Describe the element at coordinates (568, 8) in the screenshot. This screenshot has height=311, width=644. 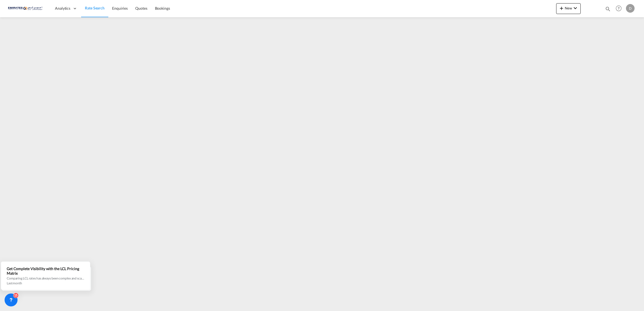
I see `button: icon-plus 400-fgNewicon-chevron-down` at that location.